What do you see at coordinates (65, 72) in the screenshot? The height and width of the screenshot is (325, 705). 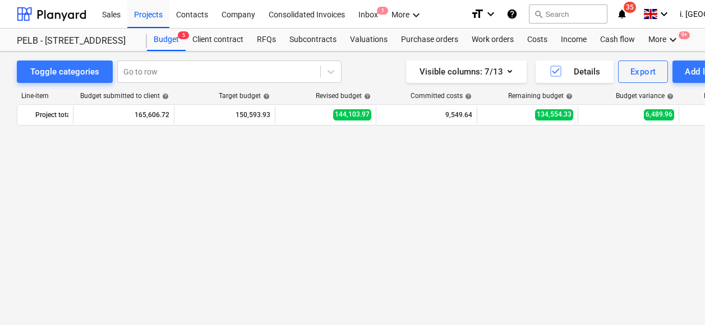 I see `div: Toggle categories` at bounding box center [65, 72].